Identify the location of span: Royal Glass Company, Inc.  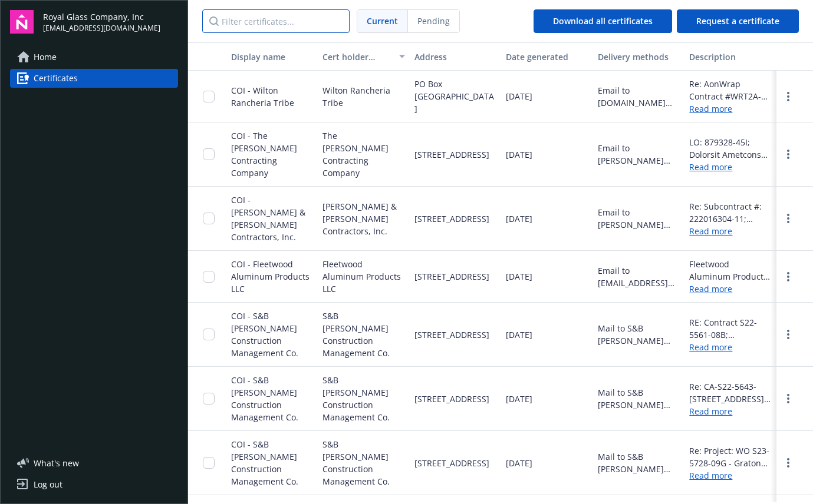
(102, 17).